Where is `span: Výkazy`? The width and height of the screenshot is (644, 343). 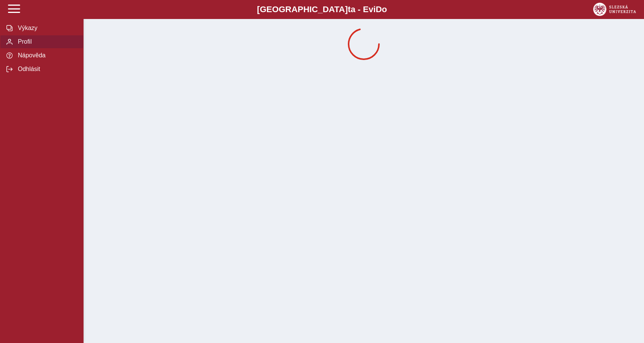
span: Výkazy is located at coordinates (46, 28).